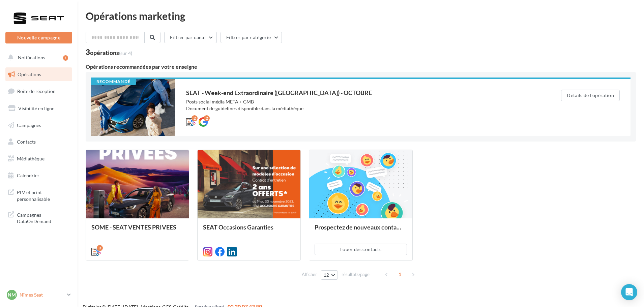 This screenshot has width=644, height=307. Describe the element at coordinates (329, 275) in the screenshot. I see `button: 12` at that location.